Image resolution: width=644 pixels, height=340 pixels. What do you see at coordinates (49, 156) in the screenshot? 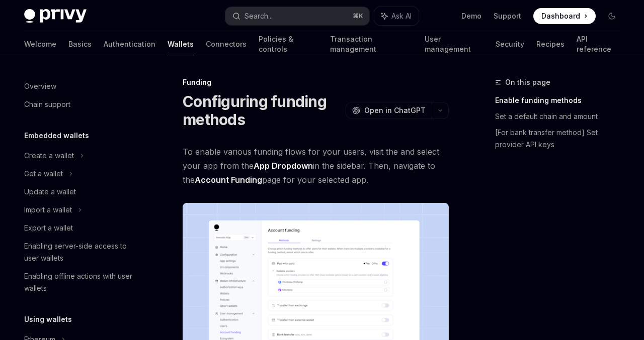
I see `div: Create a wallet` at bounding box center [49, 156].